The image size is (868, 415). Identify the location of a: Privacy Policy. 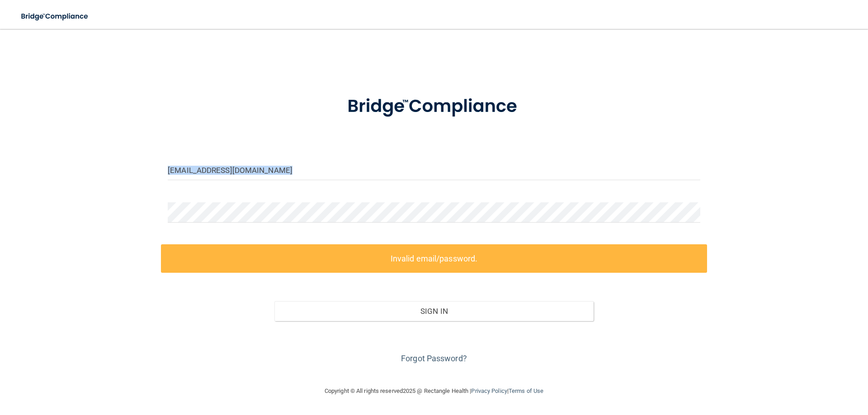
(489, 390).